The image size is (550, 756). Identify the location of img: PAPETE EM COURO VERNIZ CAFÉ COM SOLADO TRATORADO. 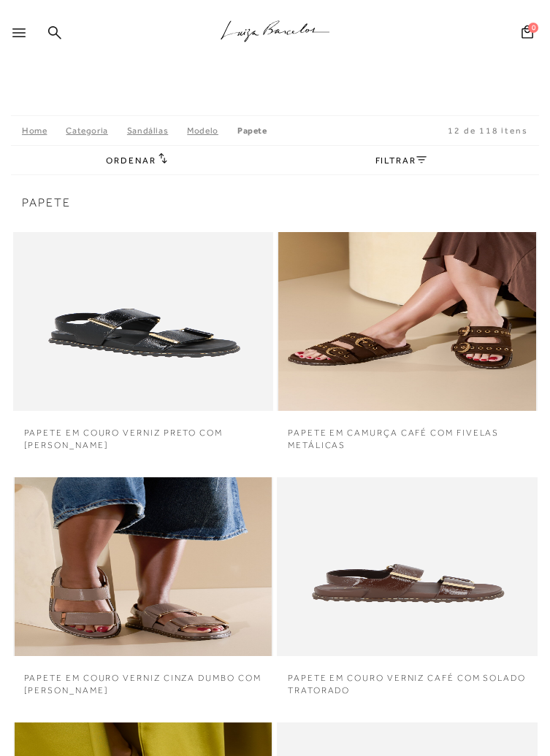
(407, 567).